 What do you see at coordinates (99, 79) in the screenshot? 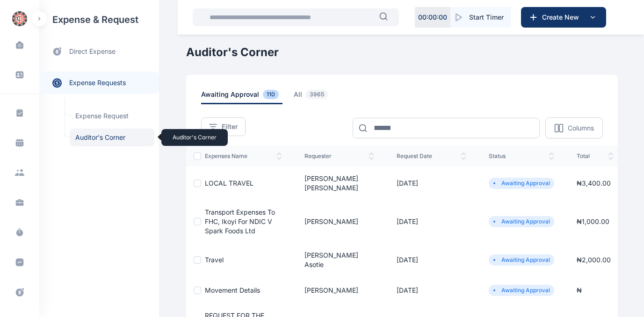
I see `div: expense requests` at bounding box center [99, 79].